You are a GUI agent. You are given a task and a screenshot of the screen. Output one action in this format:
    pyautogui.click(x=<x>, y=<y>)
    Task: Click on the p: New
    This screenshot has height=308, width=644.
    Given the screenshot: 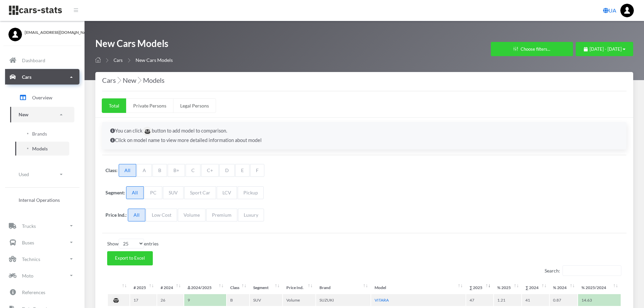 What is the action you would take?
    pyautogui.click(x=23, y=115)
    